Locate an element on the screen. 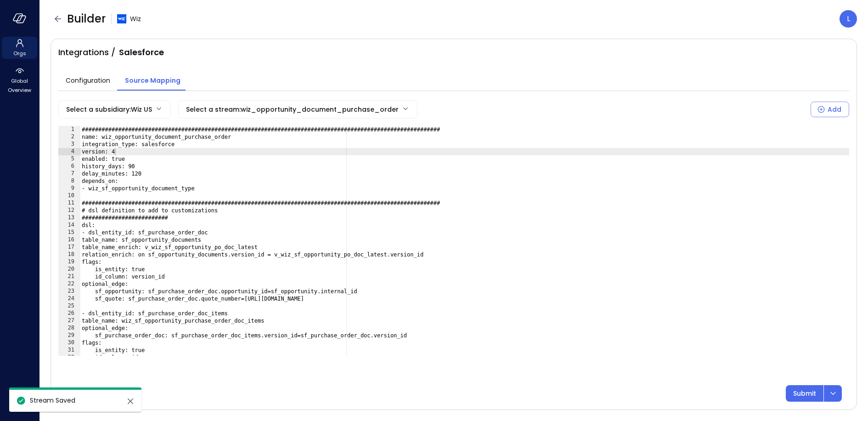 The height and width of the screenshot is (421, 868). div: 29 is located at coordinates (70, 335).